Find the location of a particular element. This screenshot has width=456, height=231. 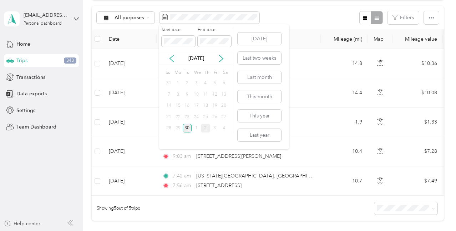

div: 20 is located at coordinates (224, 106).